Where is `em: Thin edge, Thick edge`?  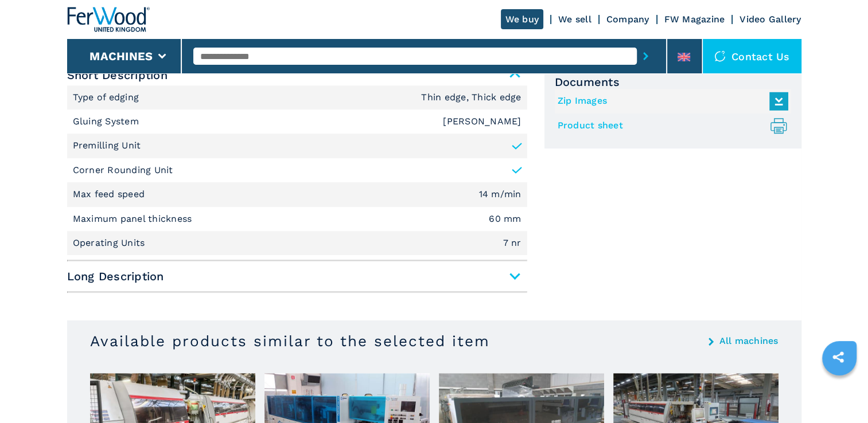 em: Thin edge, Thick edge is located at coordinates (471, 97).